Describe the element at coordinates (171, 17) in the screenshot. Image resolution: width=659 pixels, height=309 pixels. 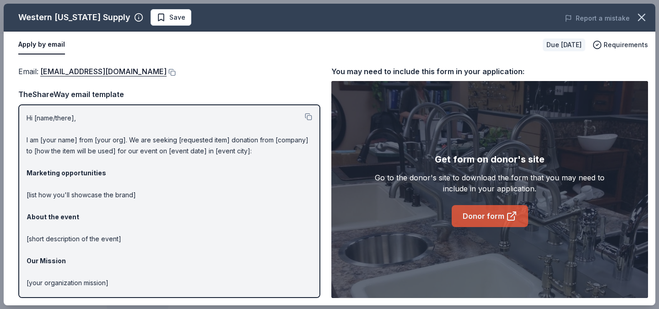
I see `button: Save` at that location.